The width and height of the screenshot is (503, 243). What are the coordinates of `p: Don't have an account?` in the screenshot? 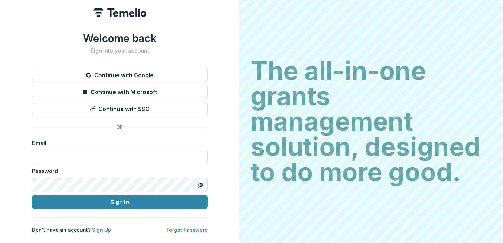 It's located at (71, 230).